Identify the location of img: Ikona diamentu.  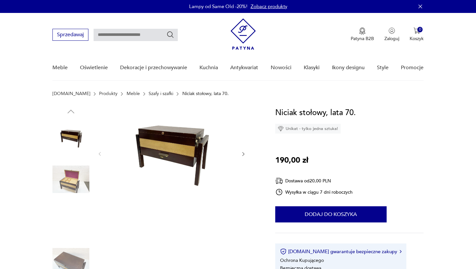
(281, 129).